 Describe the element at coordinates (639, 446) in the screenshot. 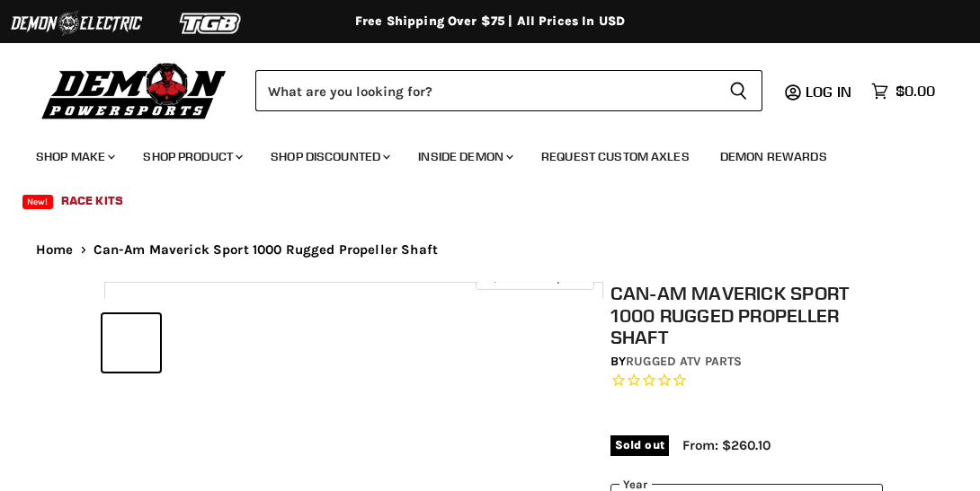

I see `span: Sold out` at that location.